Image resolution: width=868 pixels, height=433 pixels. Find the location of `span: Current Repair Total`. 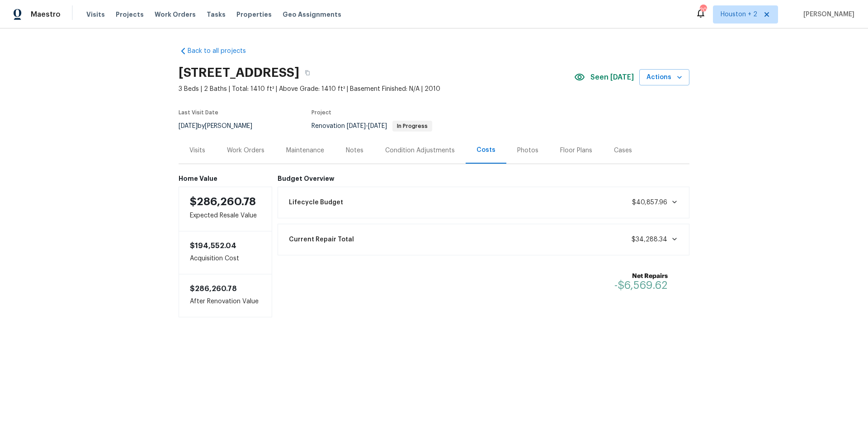

span: Current Repair Total is located at coordinates (321, 239).